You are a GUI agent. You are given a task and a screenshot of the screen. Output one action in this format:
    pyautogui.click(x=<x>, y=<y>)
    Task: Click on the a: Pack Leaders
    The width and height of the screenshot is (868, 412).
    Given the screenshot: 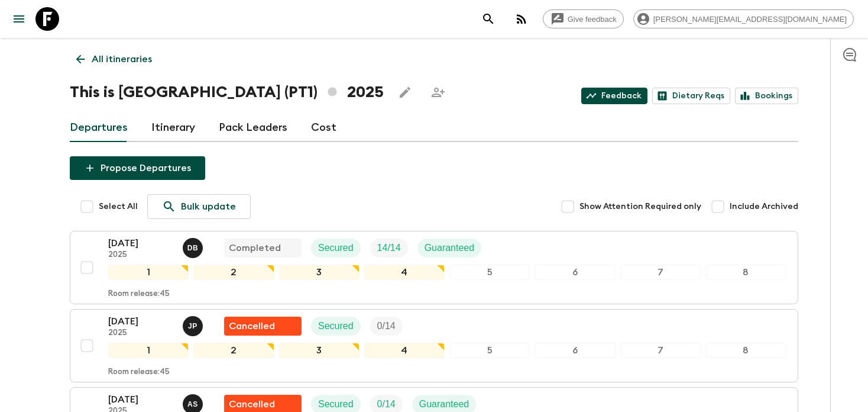 What is the action you would take?
    pyautogui.click(x=253, y=128)
    